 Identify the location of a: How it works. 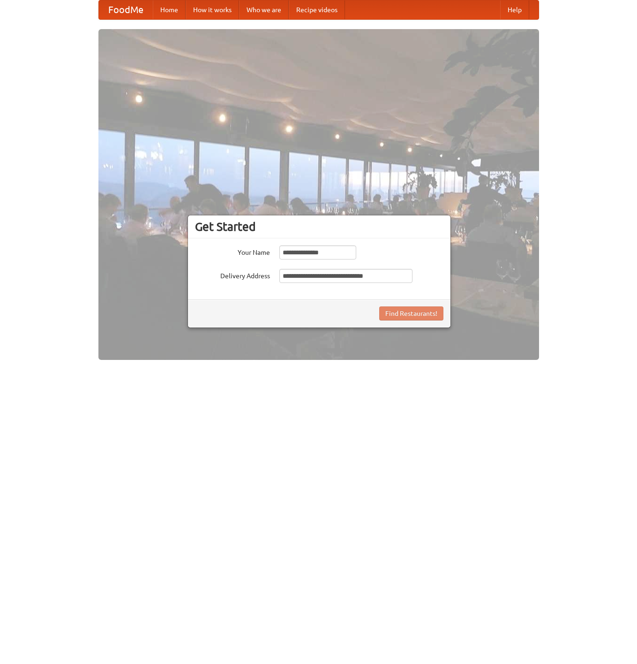
(212, 10).